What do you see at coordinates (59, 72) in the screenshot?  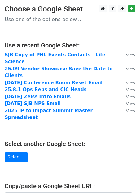 I see `strong: 25.09 Vendor Showcase Save the Date to Clients` at bounding box center [59, 72].